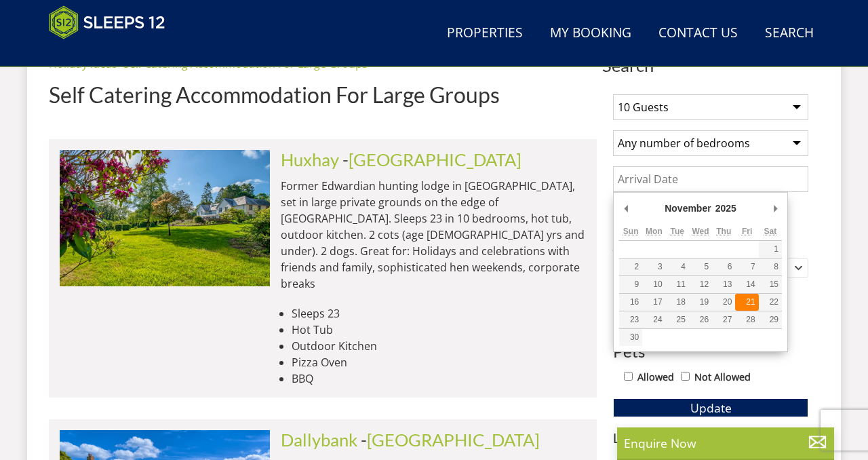 The image size is (868, 460). What do you see at coordinates (678, 266) in the screenshot?
I see `button: 4` at bounding box center [678, 266].